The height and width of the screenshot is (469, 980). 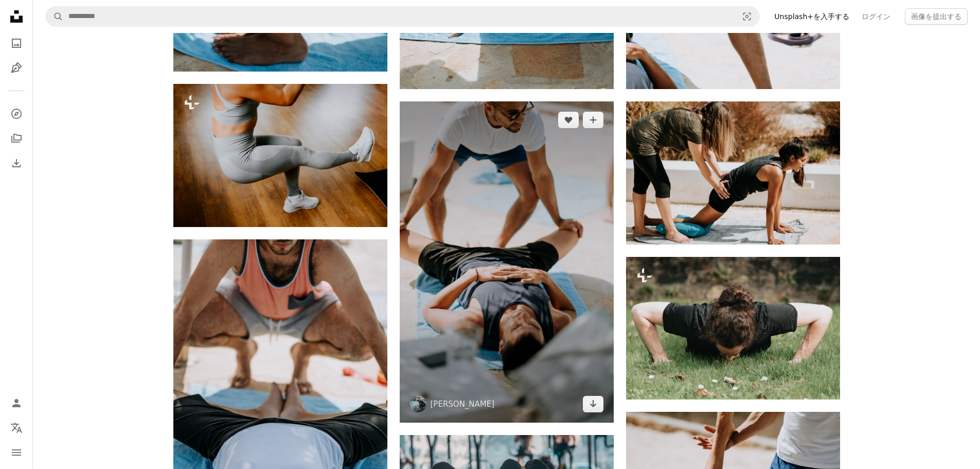 I want to click on button: いいね！, so click(x=569, y=120).